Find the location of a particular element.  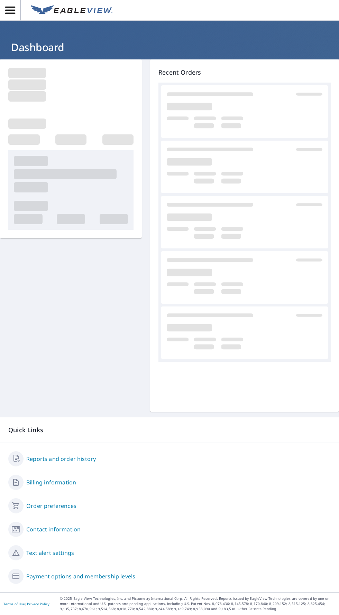

a: Text alert settings is located at coordinates (50, 553).